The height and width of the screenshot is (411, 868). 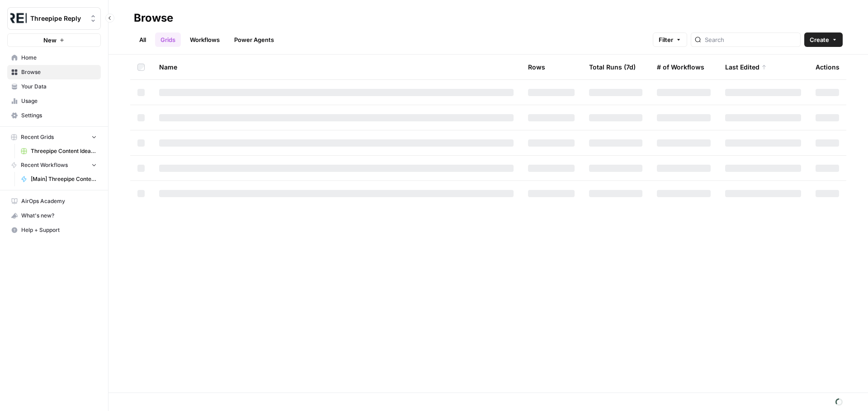 What do you see at coordinates (44, 165) in the screenshot?
I see `span: Recent Workflows` at bounding box center [44, 165].